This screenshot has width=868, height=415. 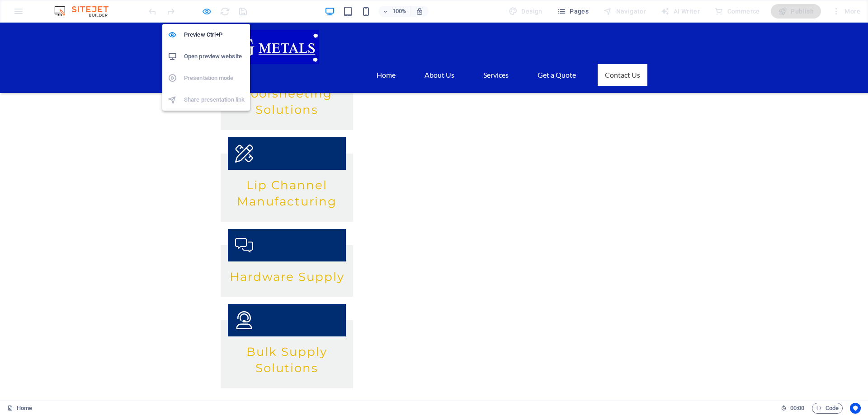 I want to click on span: Code, so click(x=827, y=408).